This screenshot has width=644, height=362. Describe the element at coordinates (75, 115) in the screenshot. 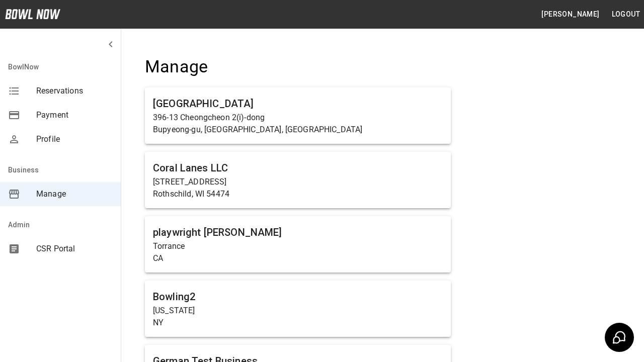

I see `span: Payment` at that location.